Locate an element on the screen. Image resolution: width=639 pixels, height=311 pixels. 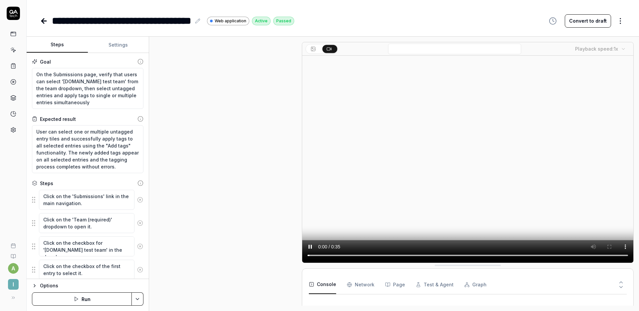
button: Settings is located at coordinates (119, 45).